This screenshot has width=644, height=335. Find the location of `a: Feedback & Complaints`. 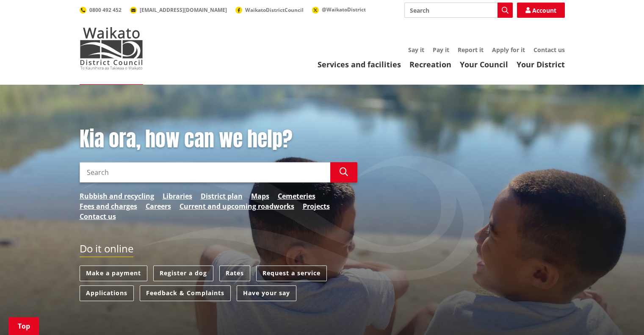

a: Feedback & Complaints is located at coordinates (185, 293).